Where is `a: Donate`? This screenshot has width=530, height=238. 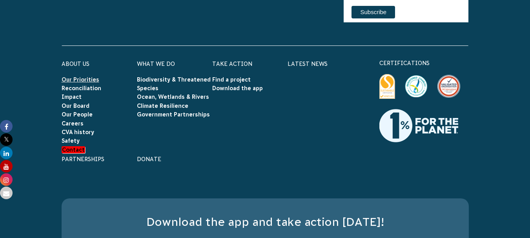
a: Donate is located at coordinates (149, 159).